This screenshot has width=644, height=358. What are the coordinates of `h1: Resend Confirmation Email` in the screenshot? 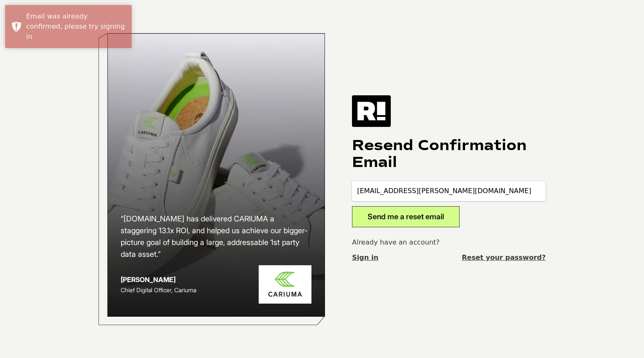 It's located at (448, 154).